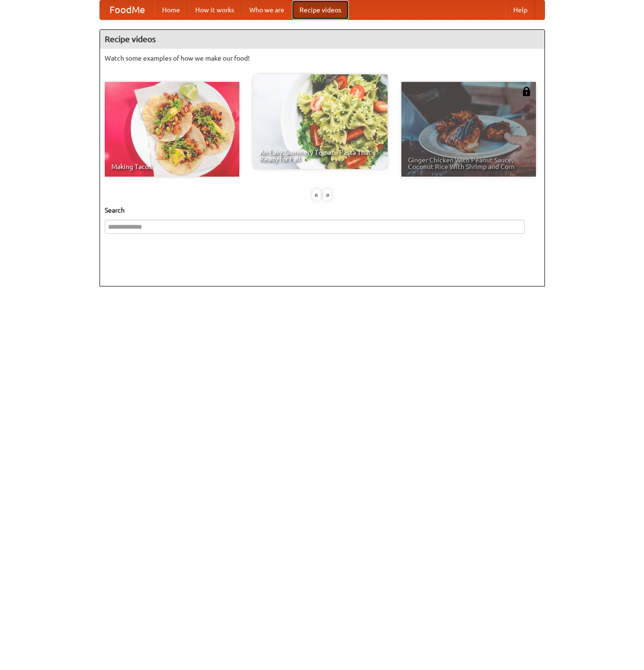 This screenshot has height=670, width=644. I want to click on h5: Search, so click(322, 210).